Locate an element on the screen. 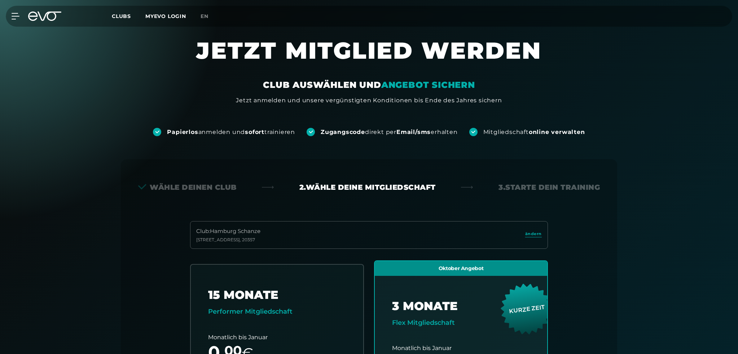 The image size is (738, 354). div: 2. Wähle deine Mitgliedschaft is located at coordinates (367, 188).